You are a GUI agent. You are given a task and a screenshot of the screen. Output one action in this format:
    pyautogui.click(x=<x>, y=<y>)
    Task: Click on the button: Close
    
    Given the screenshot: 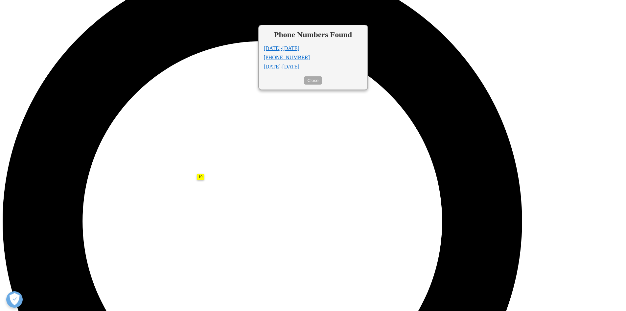 What is the action you would take?
    pyautogui.click(x=313, y=80)
    